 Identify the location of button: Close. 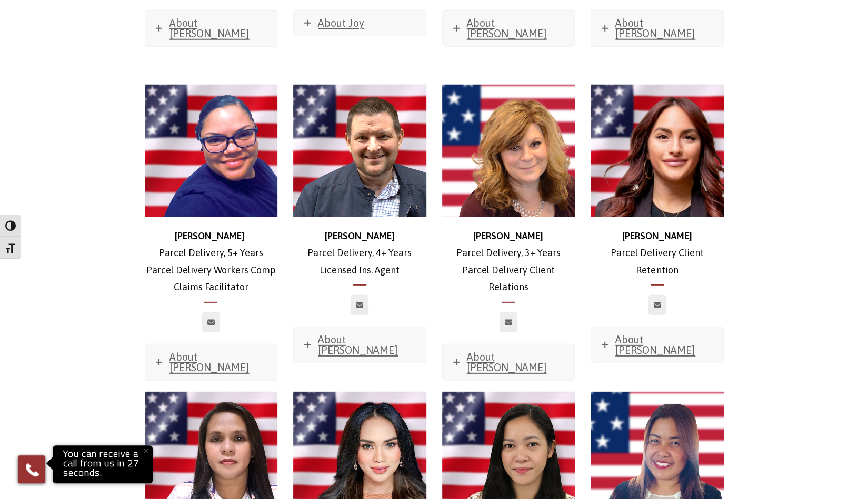
(146, 451).